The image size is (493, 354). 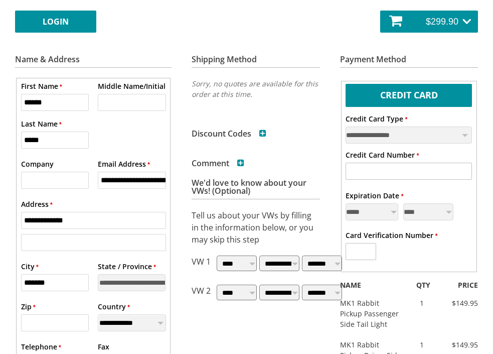 I want to click on label: Credit Card, so click(x=409, y=94).